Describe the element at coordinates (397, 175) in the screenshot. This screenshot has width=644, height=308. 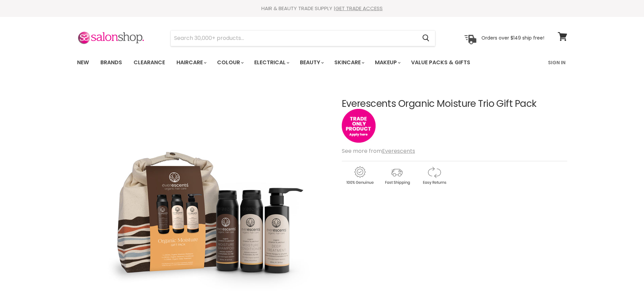
I see `img: shipping.gif` at that location.